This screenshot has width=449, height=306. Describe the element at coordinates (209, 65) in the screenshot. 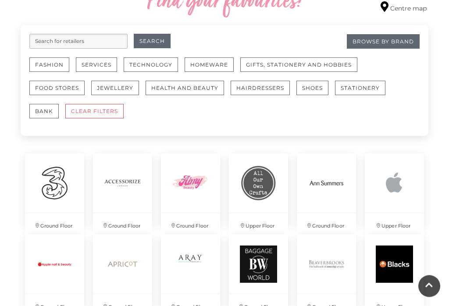

I see `button: Homeware` at that location.